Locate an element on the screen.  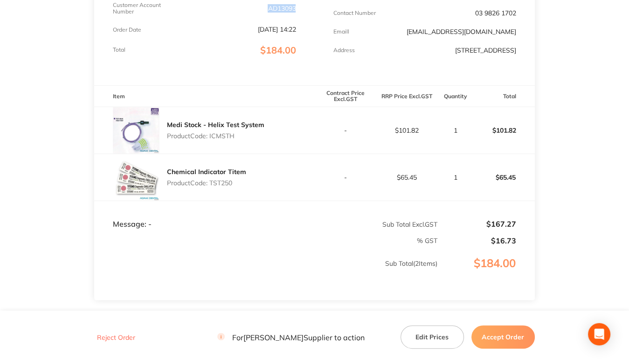
th: Total is located at coordinates (503, 96).